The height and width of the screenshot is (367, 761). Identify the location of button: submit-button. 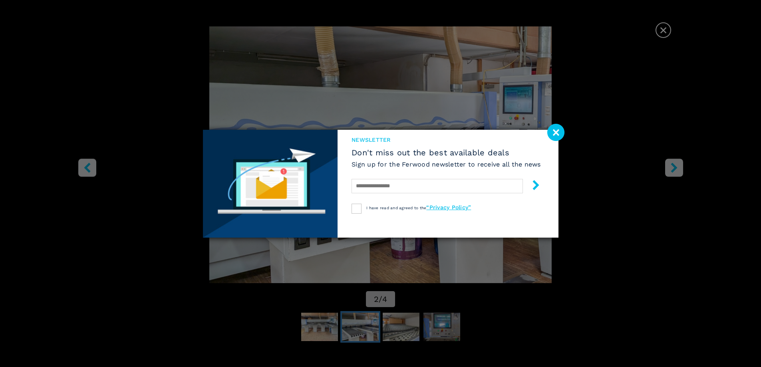
(532, 186).